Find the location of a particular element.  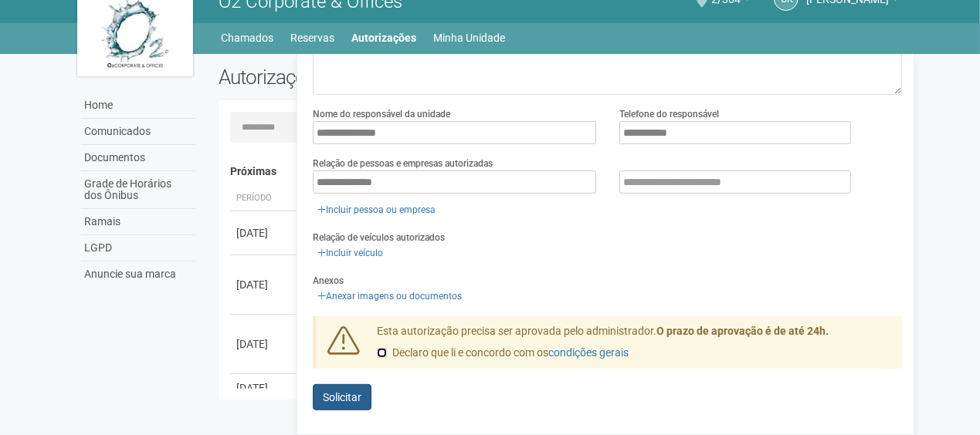

h2: Autorizações is located at coordinates (383, 77).